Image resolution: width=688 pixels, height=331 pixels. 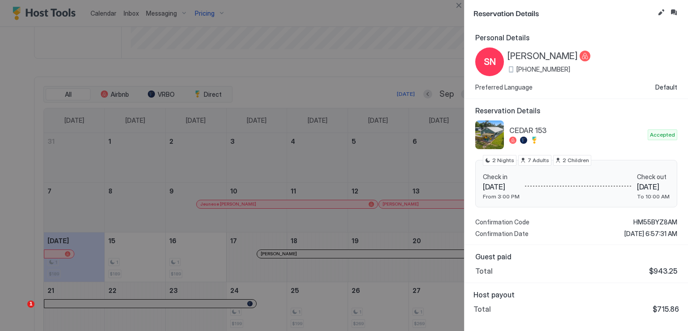 I want to click on span: Preferred Language, so click(x=504, y=87).